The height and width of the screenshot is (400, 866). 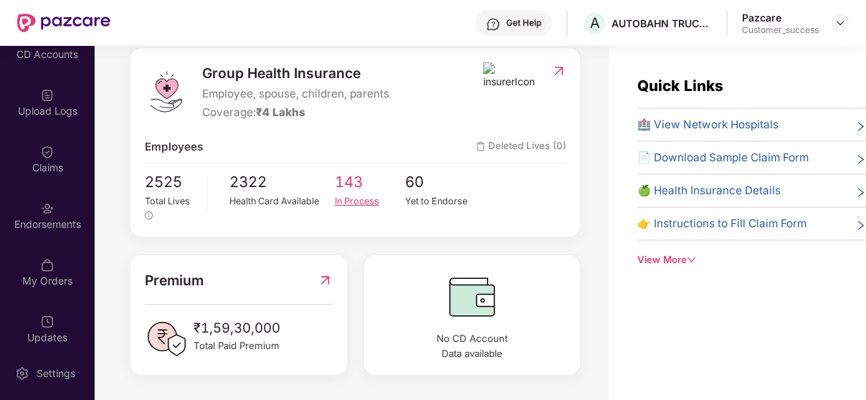 I want to click on img: svg+xml;base64,PHN2ZyBpZD0iVXBkYXRlZCIgeG1sbnM9Imh0dHA6Ly93d3cudzMub3JnLzIwMDAvc3ZnIiB3aWR0aD0iMj..., so click(x=47, y=322).